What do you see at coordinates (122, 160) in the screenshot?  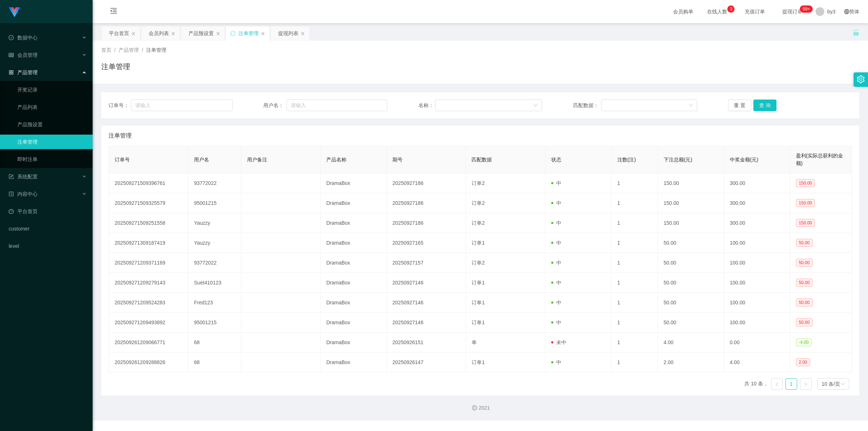 I see `span: 订单号` at bounding box center [122, 160].